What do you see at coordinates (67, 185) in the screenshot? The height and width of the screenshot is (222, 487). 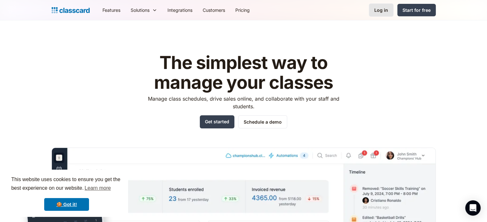 I see `span: This website uses cookies to ensure you get the best experience on our website.` at bounding box center [67, 185].